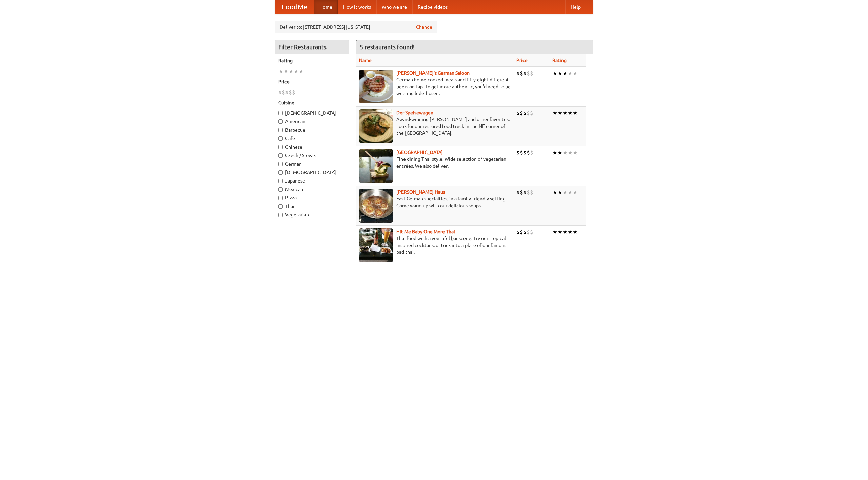 The image size is (868, 480). I want to click on b: Der Speisewagen, so click(415, 113).